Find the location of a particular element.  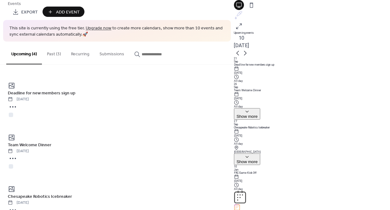

button: Submissions is located at coordinates (112, 53).